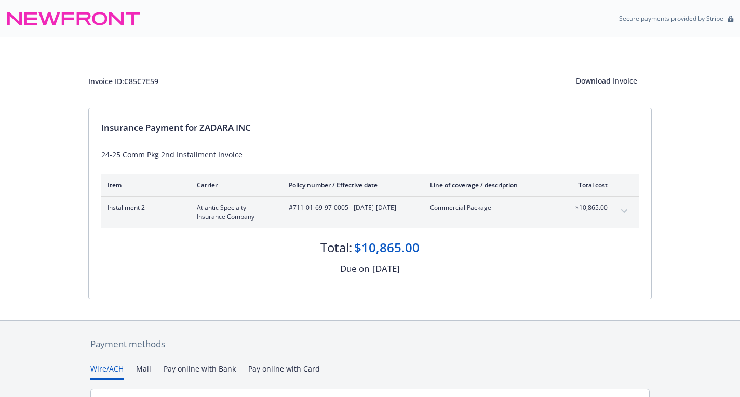 This screenshot has width=740, height=397. Describe the element at coordinates (370, 154) in the screenshot. I see `div: 24-25 Comm Pkg 2nd Installment Invoice` at that location.